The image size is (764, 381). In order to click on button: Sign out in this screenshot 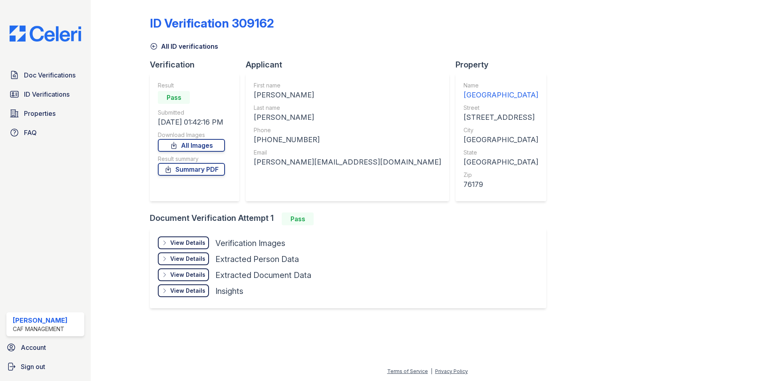, I will do `click(45, 367)`.